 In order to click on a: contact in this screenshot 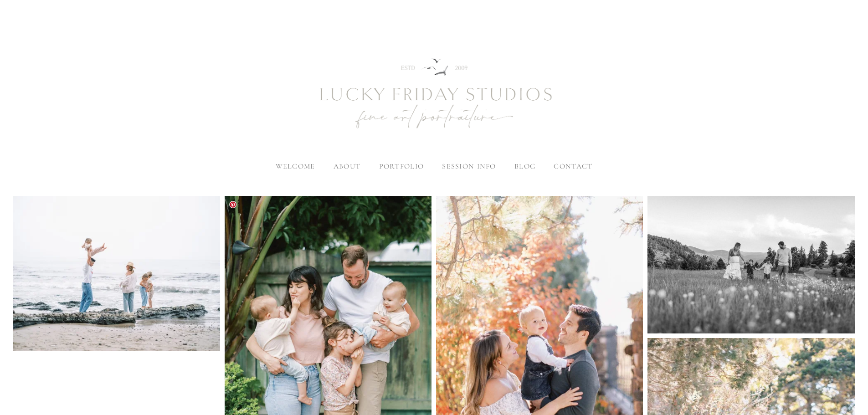, I will do `click(573, 166)`.